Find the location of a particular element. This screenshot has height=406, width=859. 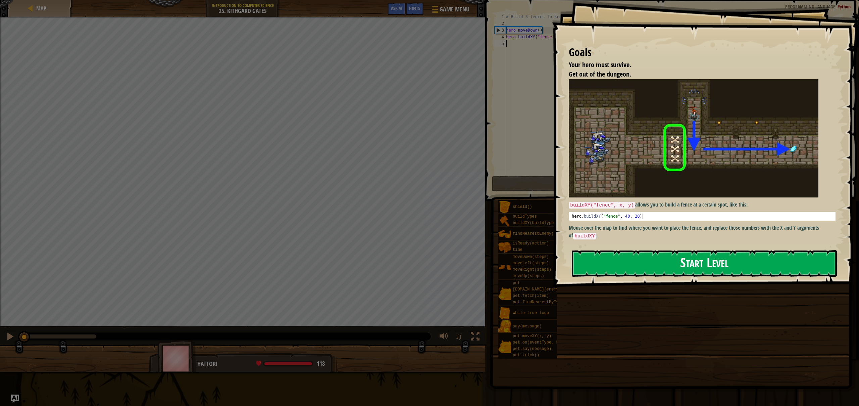

span: shield() is located at coordinates (523, 207).